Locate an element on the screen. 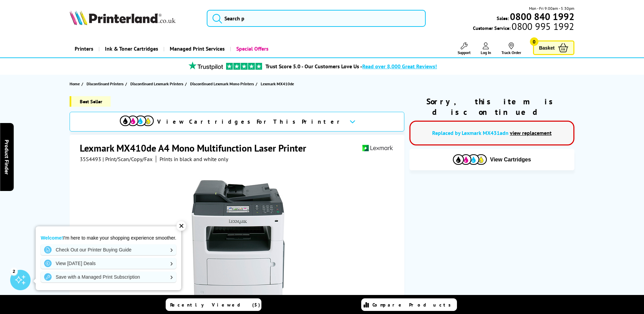 This screenshot has height=314, width=644. span: Mon - Fri 9:00am - 5:30pm is located at coordinates (552, 8).